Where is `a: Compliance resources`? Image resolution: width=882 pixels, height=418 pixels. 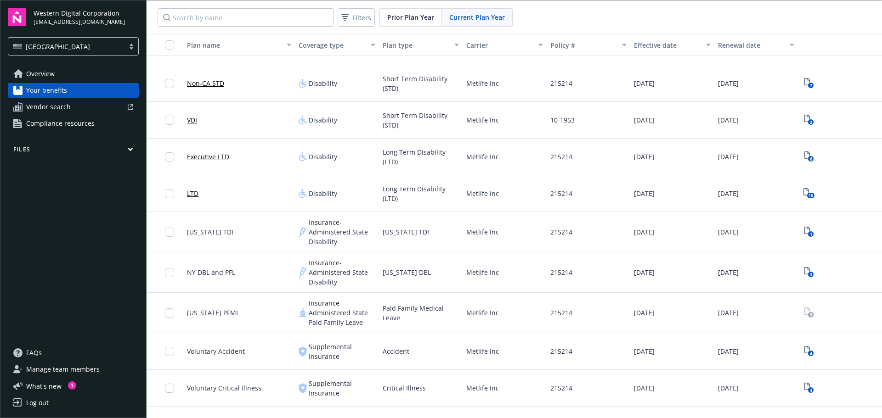
a: Compliance resources is located at coordinates (73, 124).